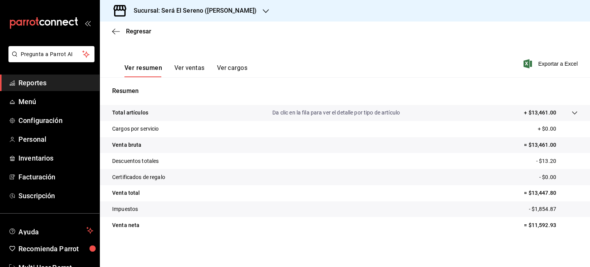  I want to click on button: Regresar, so click(132, 31).